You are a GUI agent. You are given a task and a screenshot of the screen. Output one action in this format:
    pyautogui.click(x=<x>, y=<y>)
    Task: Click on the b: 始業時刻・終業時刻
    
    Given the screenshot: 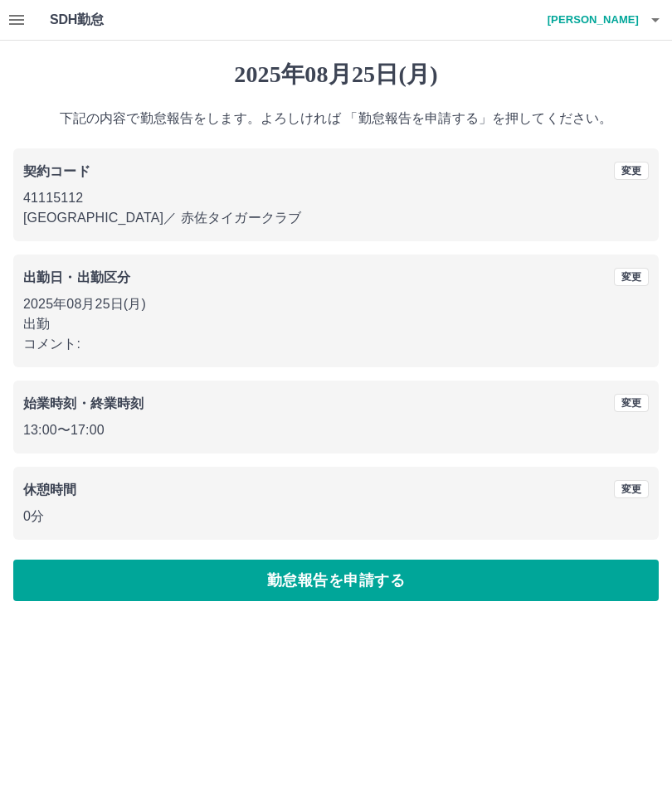 What is the action you would take?
    pyautogui.click(x=83, y=403)
    